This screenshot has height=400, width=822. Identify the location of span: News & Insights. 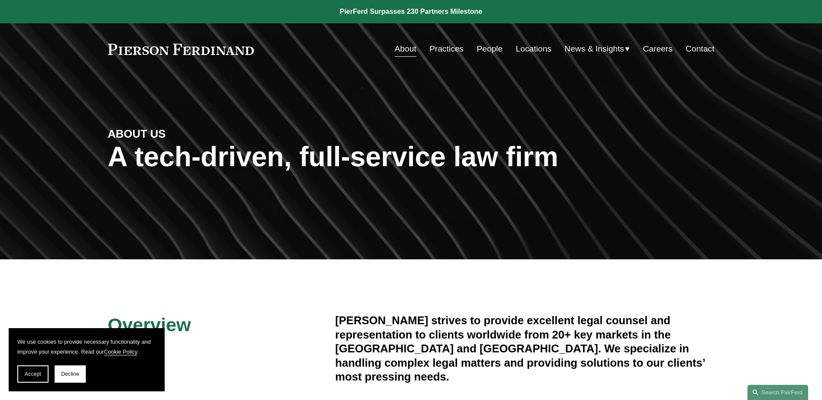
(594, 49).